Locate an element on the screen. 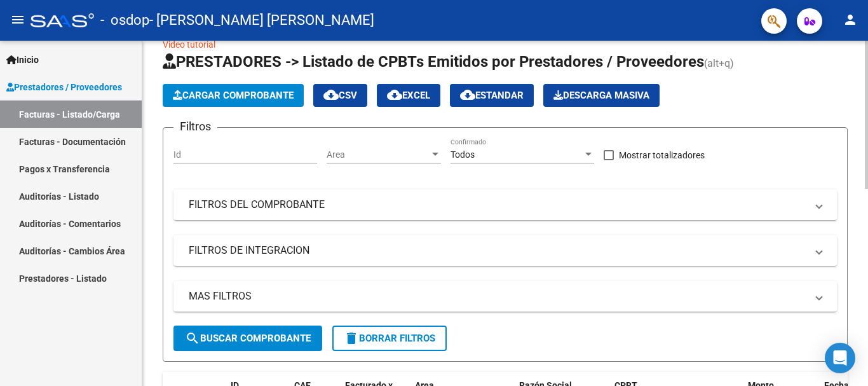 Image resolution: width=868 pixels, height=386 pixels. mat-panel-title: MAS FILTROS is located at coordinates (498, 296).